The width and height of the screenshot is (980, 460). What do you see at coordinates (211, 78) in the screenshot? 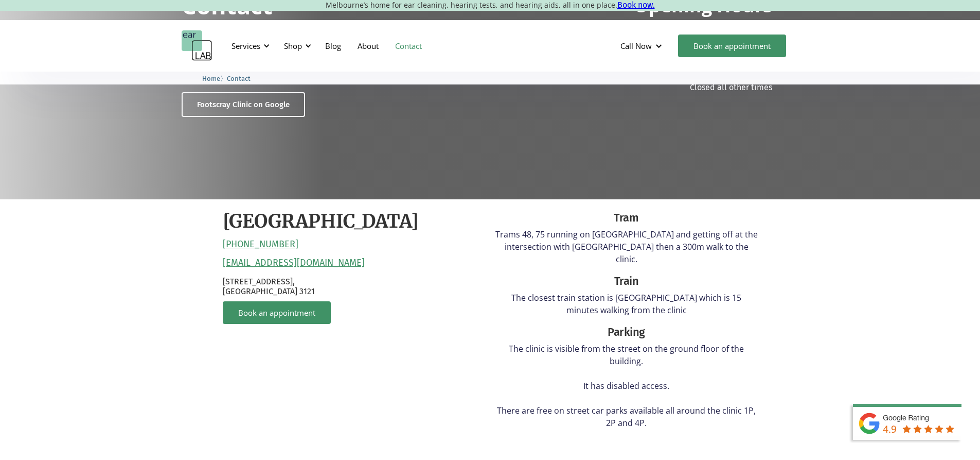
I see `span: Home` at bounding box center [211, 78].